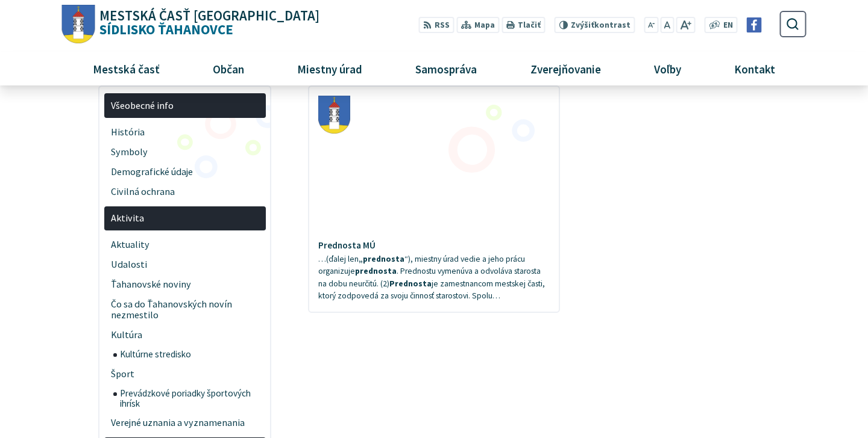 The image size is (868, 438). I want to click on a: Udalosti, so click(185, 264).